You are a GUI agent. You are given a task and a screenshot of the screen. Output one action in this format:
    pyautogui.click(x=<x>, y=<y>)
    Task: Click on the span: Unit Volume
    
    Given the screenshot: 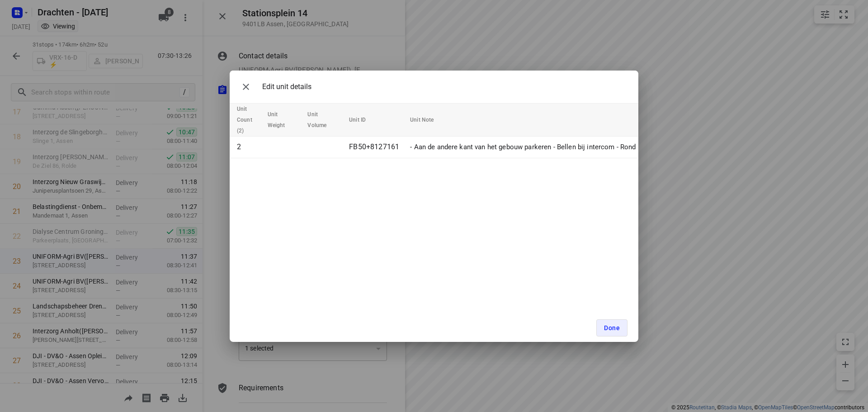 What is the action you would take?
    pyautogui.click(x=323, y=120)
    